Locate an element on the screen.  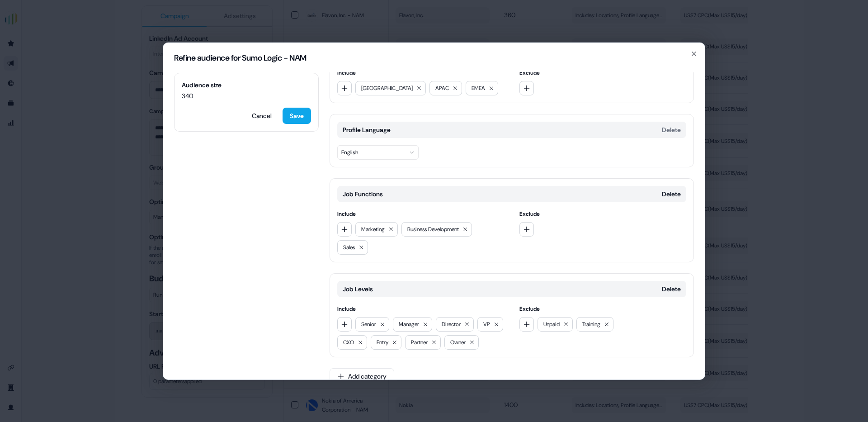
span: Unpaid is located at coordinates (551, 324).